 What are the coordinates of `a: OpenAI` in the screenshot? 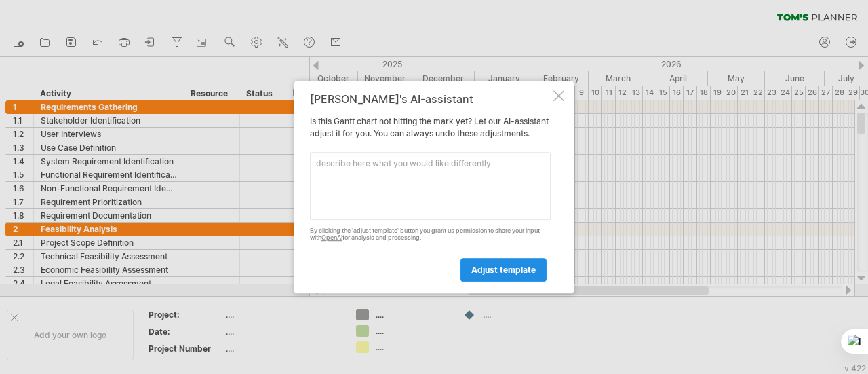 It's located at (331, 238).